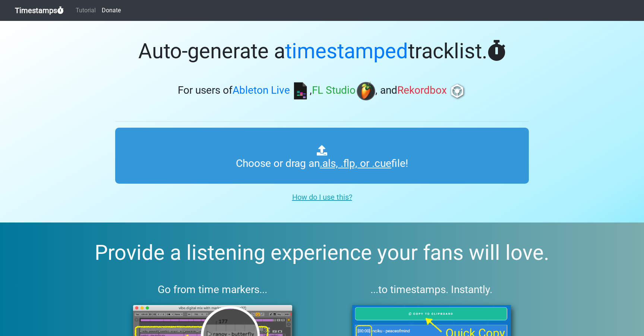  What do you see at coordinates (212, 289) in the screenshot?
I see `h3: Go from time markers...` at bounding box center [212, 289].